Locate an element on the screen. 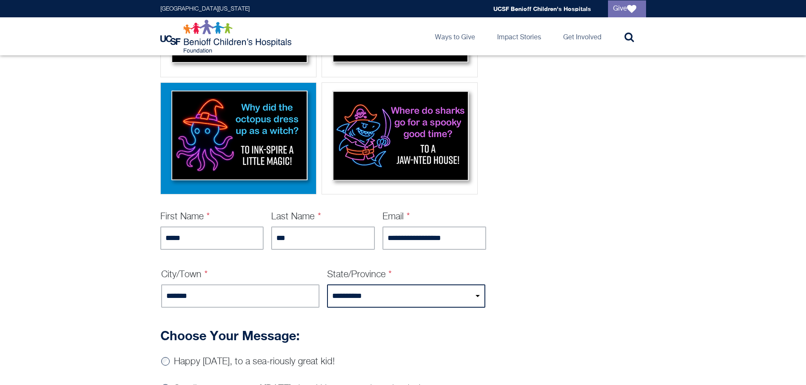 The width and height of the screenshot is (806, 385). label: State/Province is located at coordinates (359, 275).